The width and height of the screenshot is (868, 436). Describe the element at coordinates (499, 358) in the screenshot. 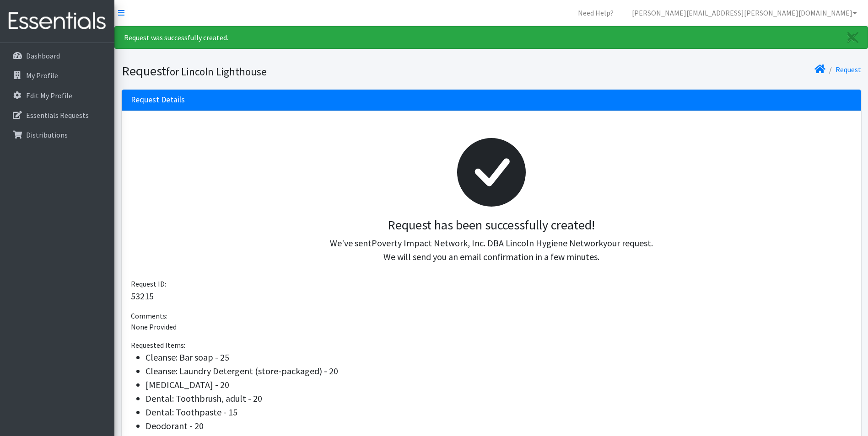

I see `li: Cleanse: Bar soap - 25` at that location.